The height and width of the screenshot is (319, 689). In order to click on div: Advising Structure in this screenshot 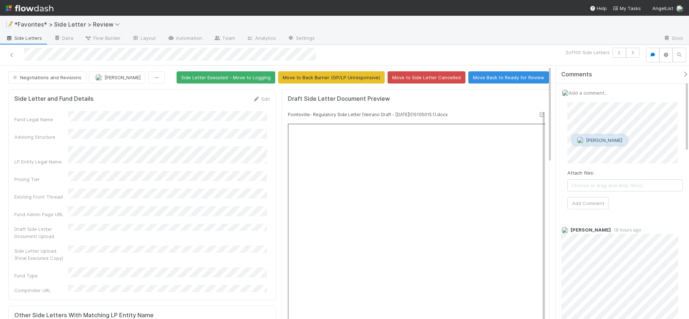, I will do `click(41, 137)`.